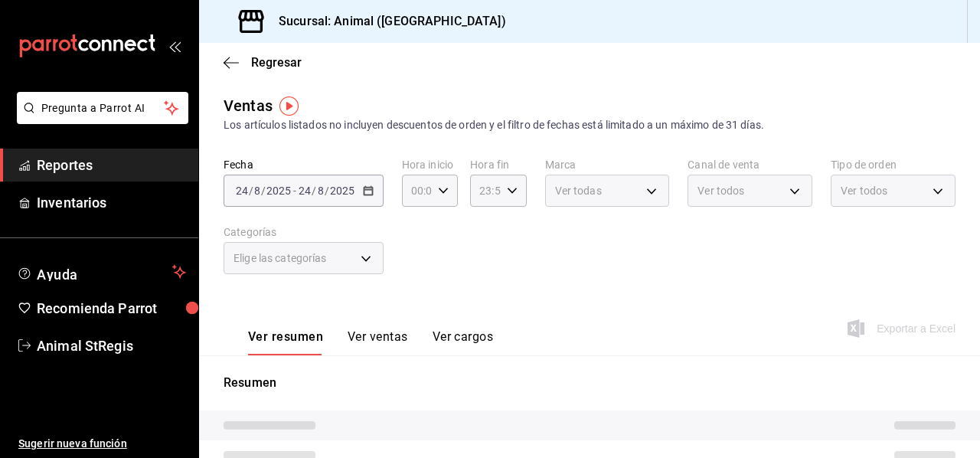 Image resolution: width=980 pixels, height=458 pixels. Describe the element at coordinates (590, 383) in the screenshot. I see `p: Resumen` at that location.